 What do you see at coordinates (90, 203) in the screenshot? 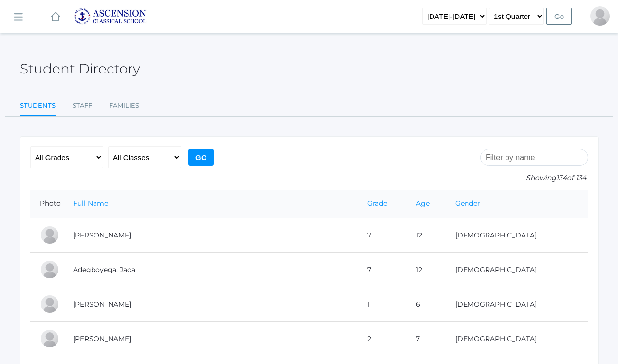
I see `a: Full Name` at bounding box center [90, 203].